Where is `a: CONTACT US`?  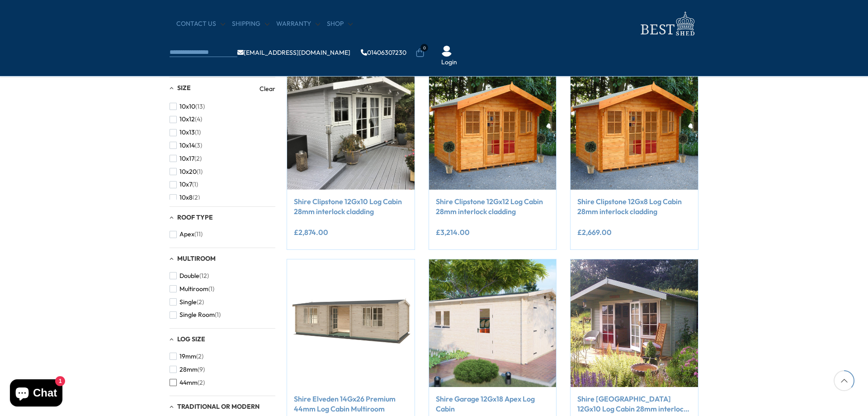 a: CONTACT US is located at coordinates (201, 24).